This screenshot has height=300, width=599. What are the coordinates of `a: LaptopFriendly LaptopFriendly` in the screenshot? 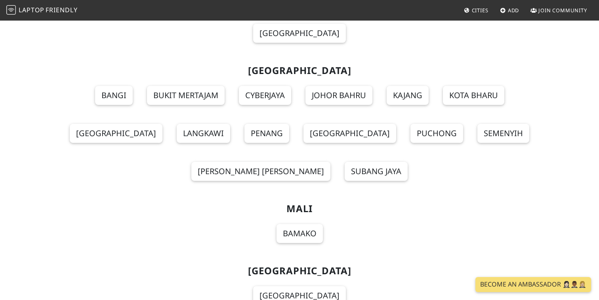 It's located at (42, 10).